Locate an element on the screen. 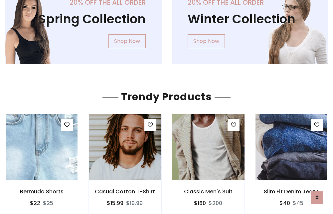 The height and width of the screenshot is (214, 333). h6: Casual Cotton T-Shirt is located at coordinates (125, 192).